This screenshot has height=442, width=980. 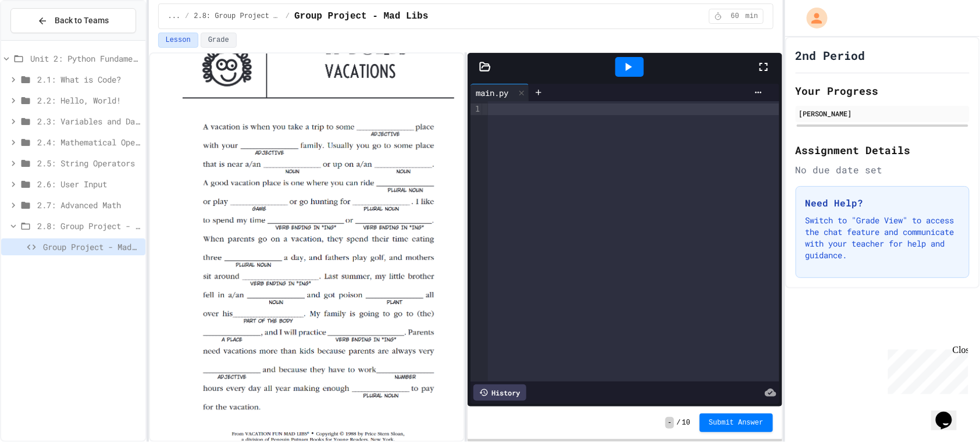 I want to click on span: 2.7: Advanced Math, so click(x=89, y=204).